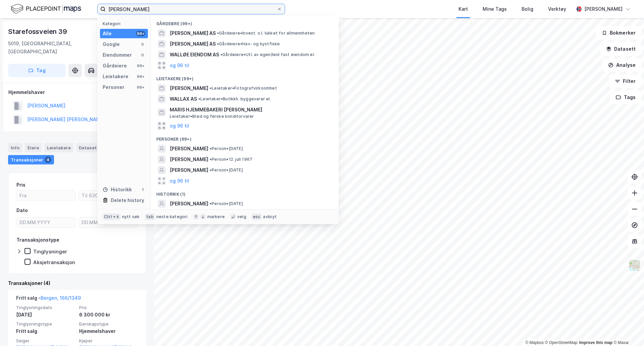  What do you see at coordinates (621, 49) in the screenshot?
I see `button: Datasett` at bounding box center [621, 49].